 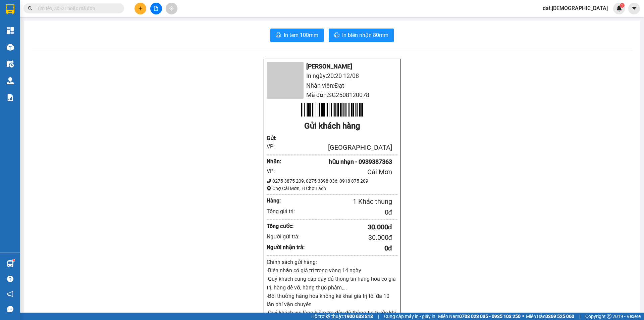 What do you see at coordinates (332, 181) in the screenshot?
I see `div: 0275 3875 209, 0275 3898 036, 0918 875 209` at bounding box center [332, 181].